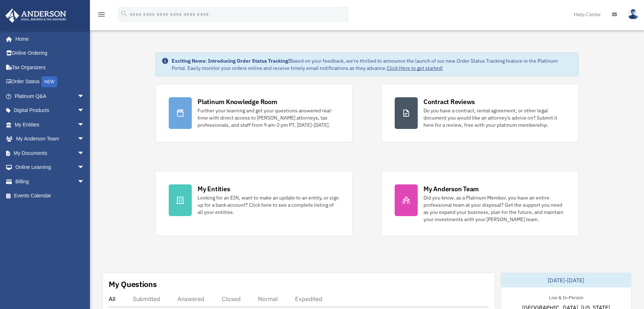 The height and width of the screenshot is (309, 644). I want to click on div: Answered, so click(191, 299).